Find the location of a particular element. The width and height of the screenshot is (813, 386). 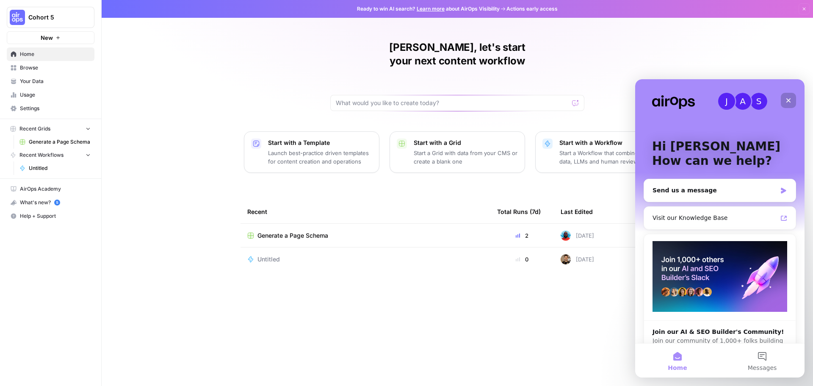

img: Cohort 5 Logo is located at coordinates (17, 17).